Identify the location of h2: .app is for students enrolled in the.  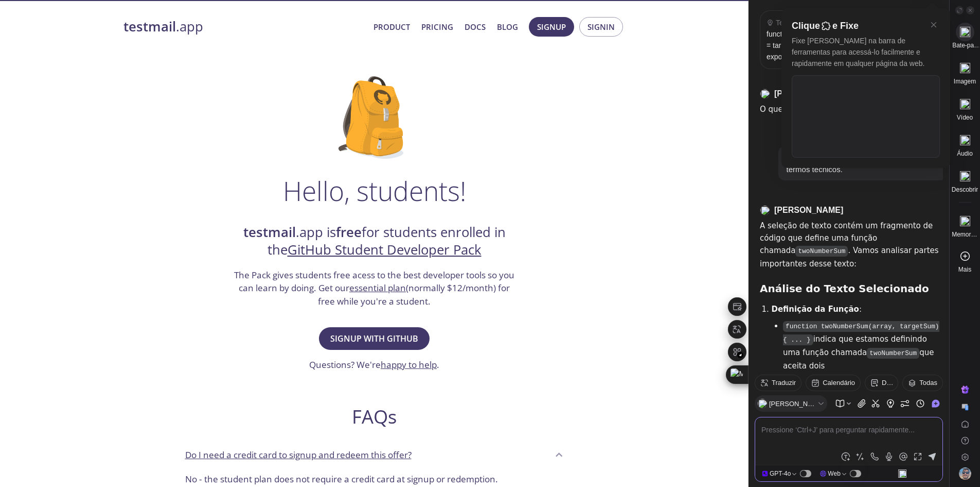
(375, 242).